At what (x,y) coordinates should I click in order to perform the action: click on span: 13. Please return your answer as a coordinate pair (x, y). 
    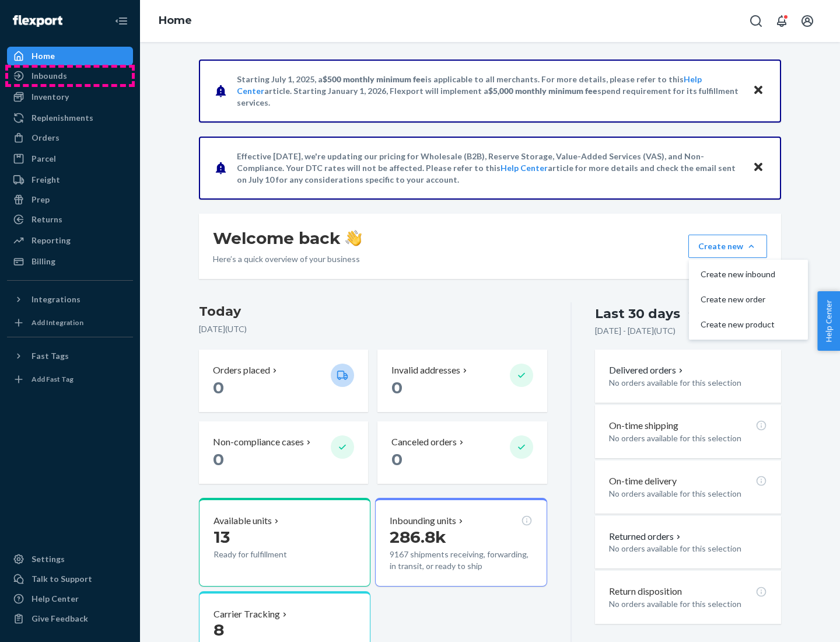
    Looking at the image, I should click on (222, 537).